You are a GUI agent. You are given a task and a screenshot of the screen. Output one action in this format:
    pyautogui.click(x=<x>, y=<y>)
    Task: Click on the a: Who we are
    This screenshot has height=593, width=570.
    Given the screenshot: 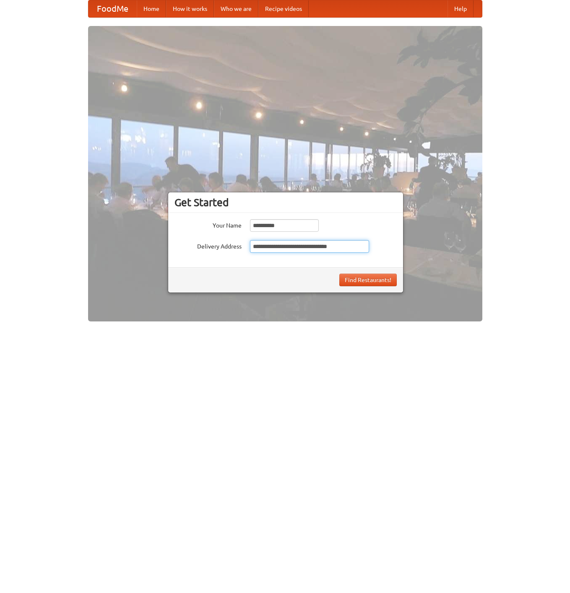 What is the action you would take?
    pyautogui.click(x=236, y=9)
    